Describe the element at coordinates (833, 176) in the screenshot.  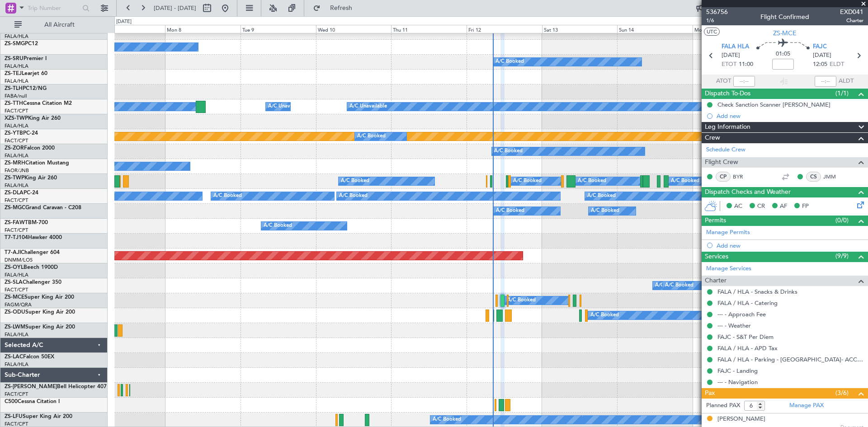
I see `a: JMM` at that location.